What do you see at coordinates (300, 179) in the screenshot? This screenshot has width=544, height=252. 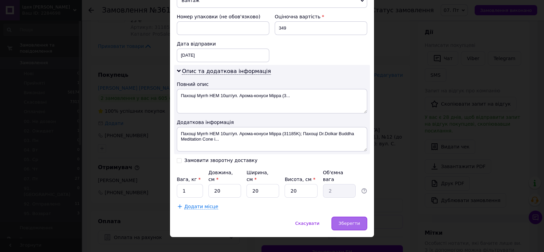 I see `label: Висота, см` at bounding box center [300, 179].